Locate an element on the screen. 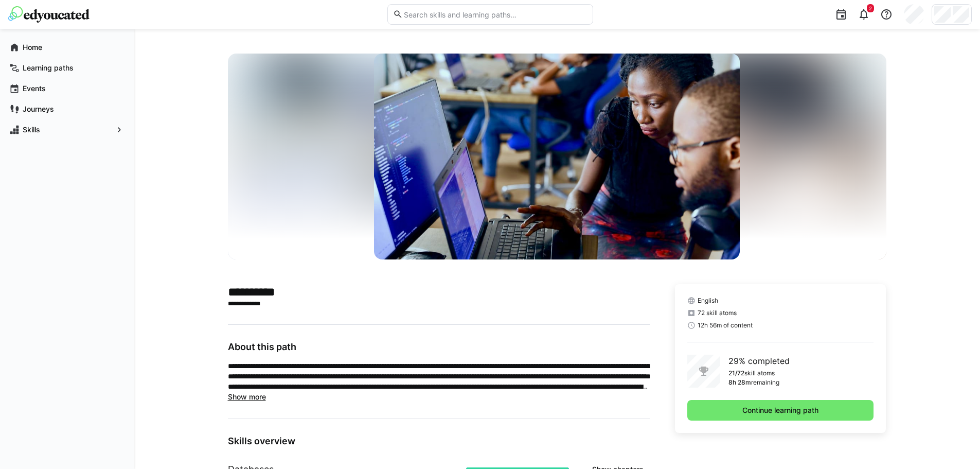 This screenshot has width=980, height=469. span: 12h 56m of content is located at coordinates (724, 326).